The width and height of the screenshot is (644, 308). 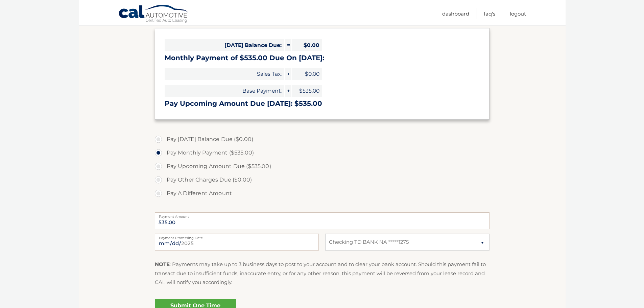 I want to click on a: FAQ's, so click(x=489, y=14).